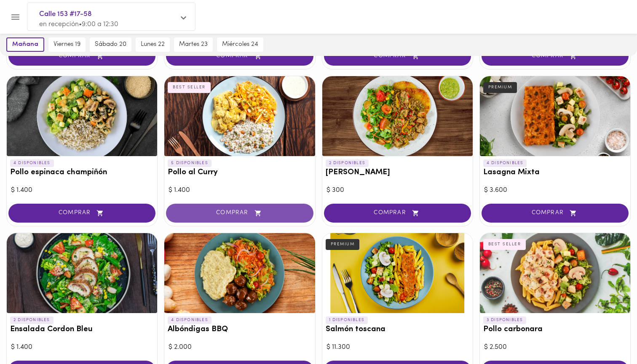 Image resolution: width=637 pixels, height=364 pixels. I want to click on div: Arroz chaufa, so click(397, 116).